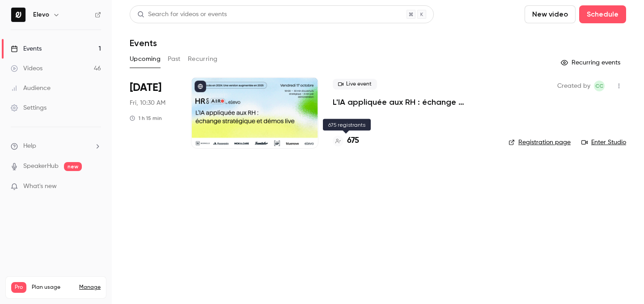  What do you see at coordinates (574, 86) in the screenshot?
I see `span: Created by` at bounding box center [574, 86].